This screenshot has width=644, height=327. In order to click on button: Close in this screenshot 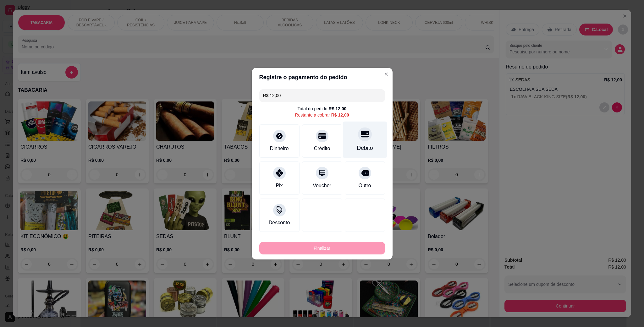, I will do `click(387, 74)`.